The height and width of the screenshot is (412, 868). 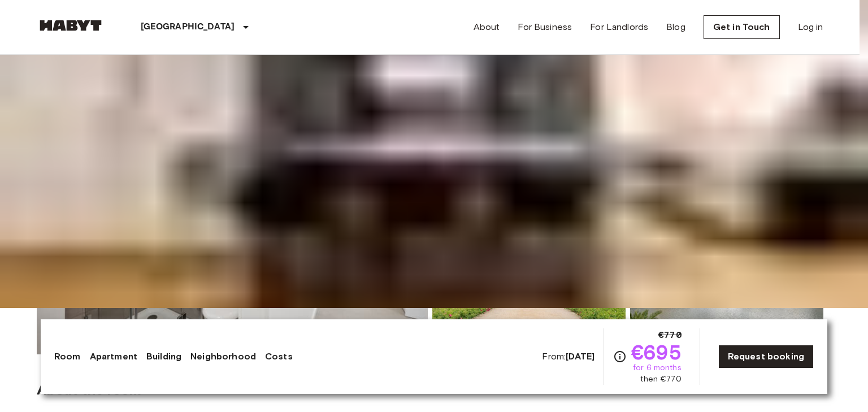 What do you see at coordinates (114, 356) in the screenshot?
I see `a: Apartment` at bounding box center [114, 356].